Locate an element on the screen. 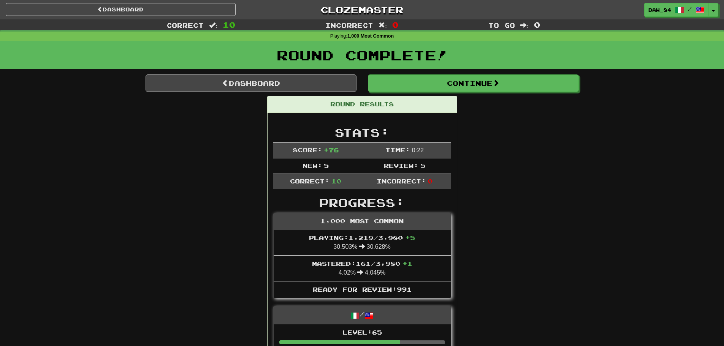 The height and width of the screenshot is (346, 724). div: 1,000 Most Common is located at coordinates (362, 222).